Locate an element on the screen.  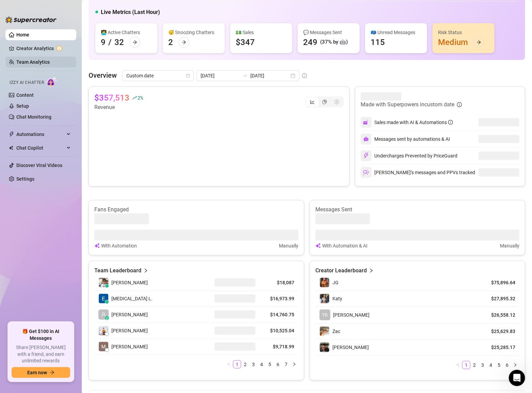
div: With Love, is located at coordinates (68, 186).